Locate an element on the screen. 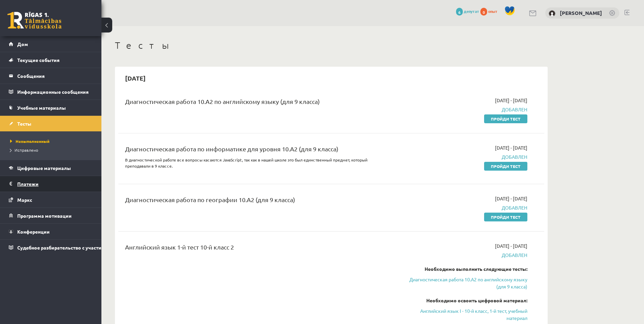 The image size is (644, 324). font: Текущие события is located at coordinates (38, 60).